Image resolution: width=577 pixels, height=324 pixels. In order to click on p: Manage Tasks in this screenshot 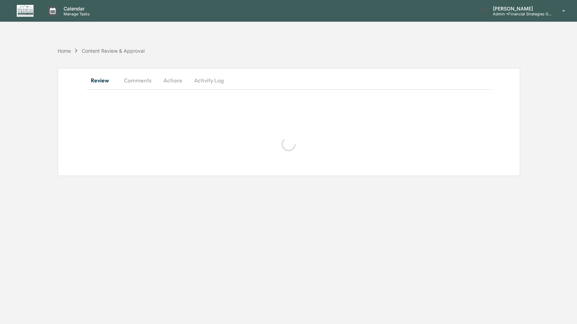, I will do `click(75, 14)`.